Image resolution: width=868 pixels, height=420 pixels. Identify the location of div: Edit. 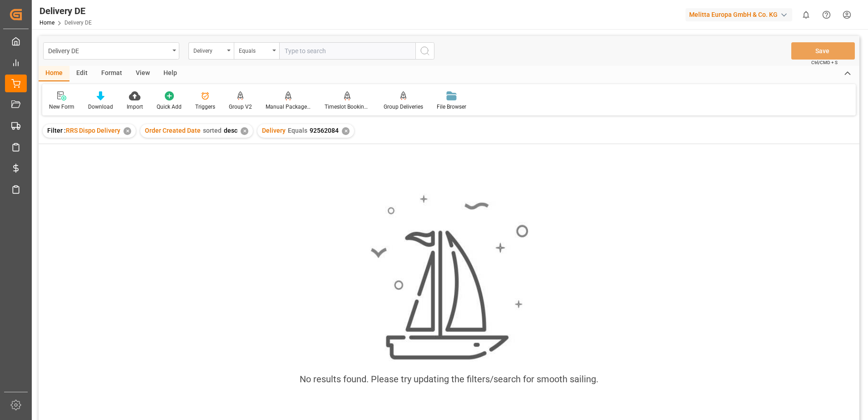
(82, 74).